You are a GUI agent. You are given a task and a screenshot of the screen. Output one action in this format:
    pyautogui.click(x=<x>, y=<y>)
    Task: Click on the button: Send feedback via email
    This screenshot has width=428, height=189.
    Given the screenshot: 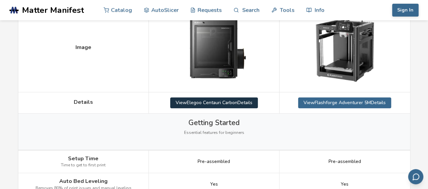 What is the action you would take?
    pyautogui.click(x=415, y=177)
    